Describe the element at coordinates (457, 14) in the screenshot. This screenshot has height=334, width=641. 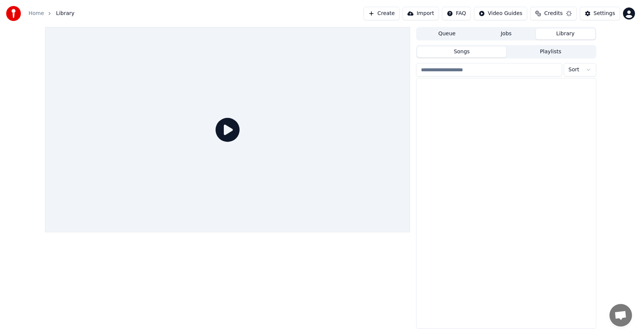
I see `button: FAQ` at that location.